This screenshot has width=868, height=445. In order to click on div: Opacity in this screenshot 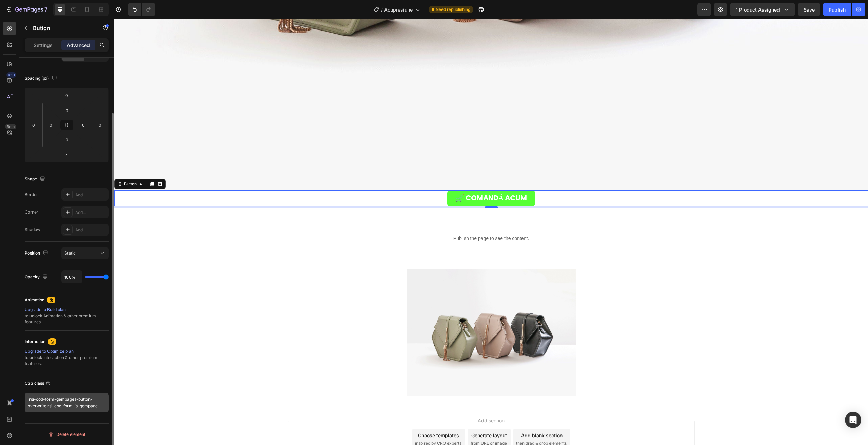, I will do `click(37, 277)`.